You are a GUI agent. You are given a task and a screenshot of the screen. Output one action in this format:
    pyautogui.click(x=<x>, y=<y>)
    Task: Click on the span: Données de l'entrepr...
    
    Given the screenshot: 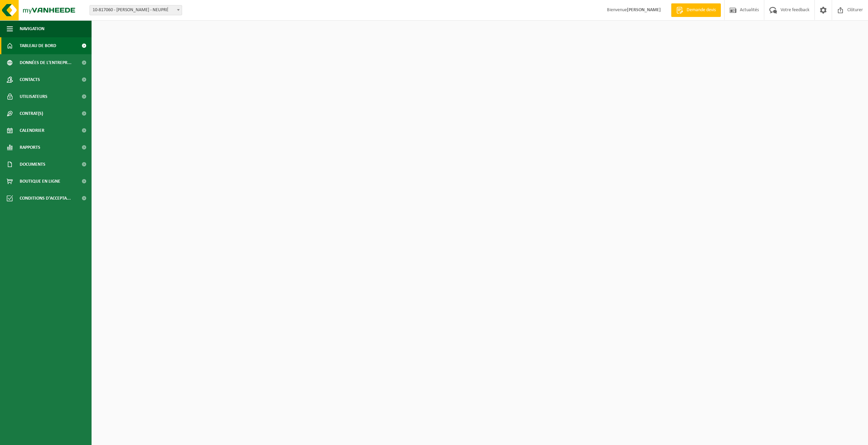 What is the action you would take?
    pyautogui.click(x=45, y=62)
    